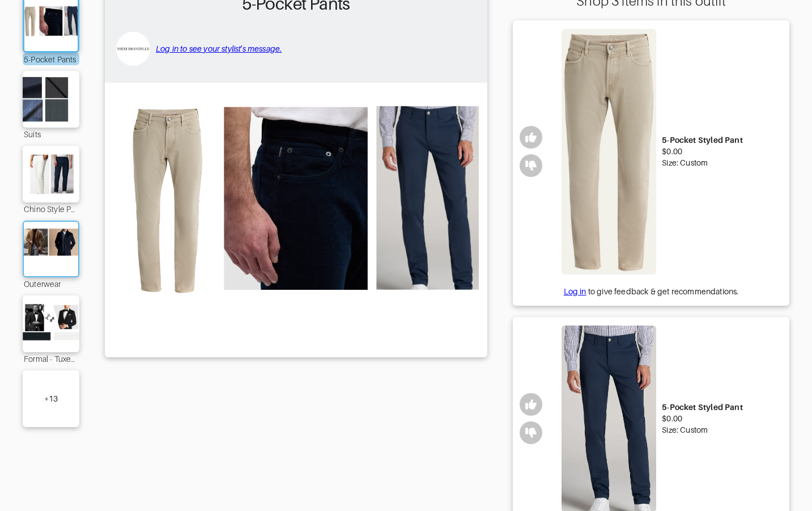  I want to click on div: Formal - Tuxedo & Tux Shirt, so click(51, 358).